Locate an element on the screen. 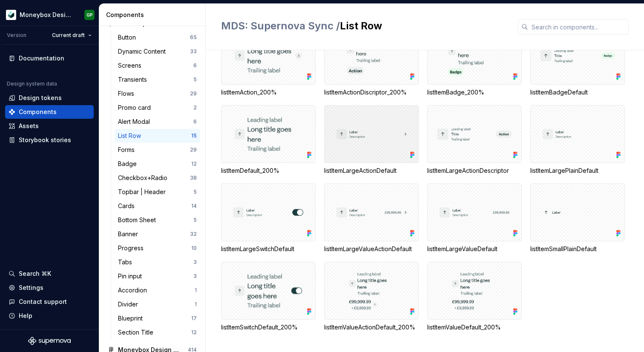 The image size is (644, 352). div: listItemLargeValueActionDefault is located at coordinates (371, 219).